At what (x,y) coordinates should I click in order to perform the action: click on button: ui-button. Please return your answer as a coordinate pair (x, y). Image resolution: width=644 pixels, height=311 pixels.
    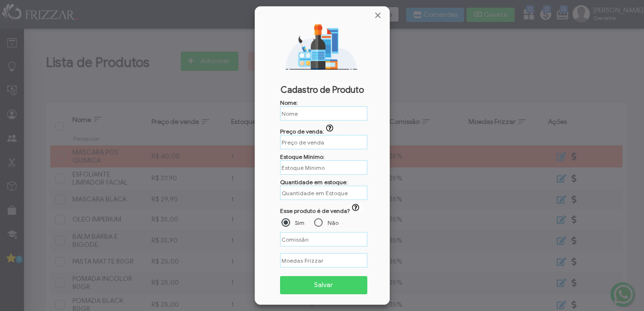
    Looking at the image, I should click on (356, 208).